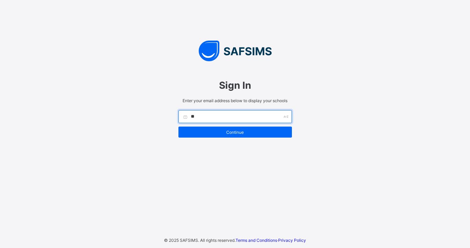 This screenshot has width=470, height=248. Describe the element at coordinates (235, 132) in the screenshot. I see `span: Continue` at that location.